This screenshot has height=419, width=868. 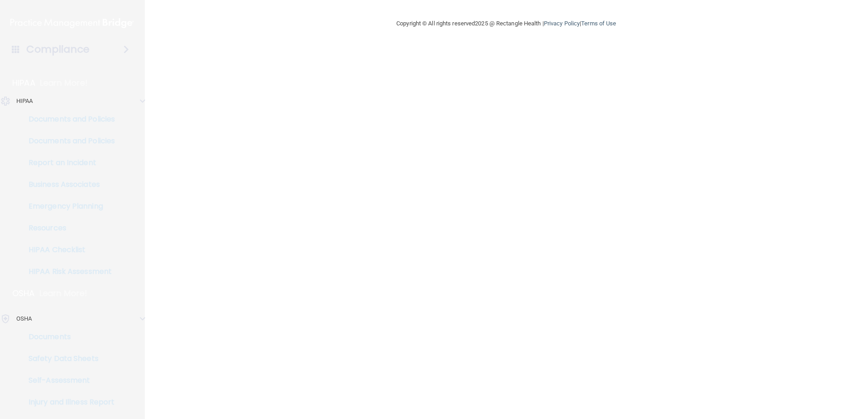 What do you see at coordinates (562, 23) in the screenshot?
I see `a: Privacy Policy` at bounding box center [562, 23].